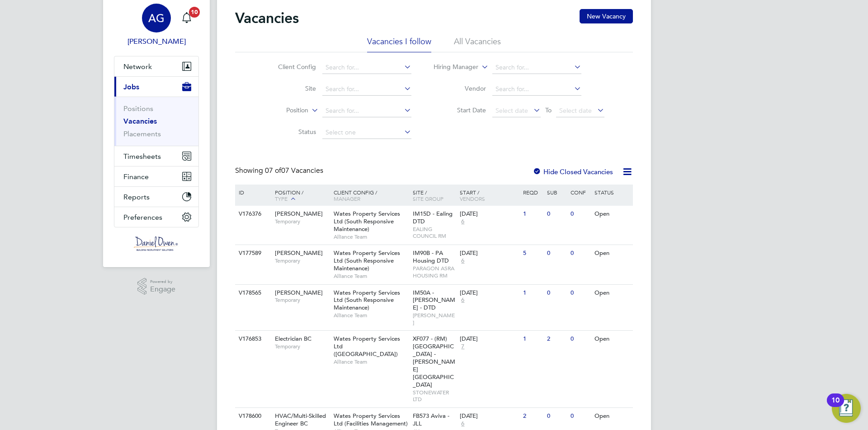  I want to click on button: Preferences, so click(156, 217).